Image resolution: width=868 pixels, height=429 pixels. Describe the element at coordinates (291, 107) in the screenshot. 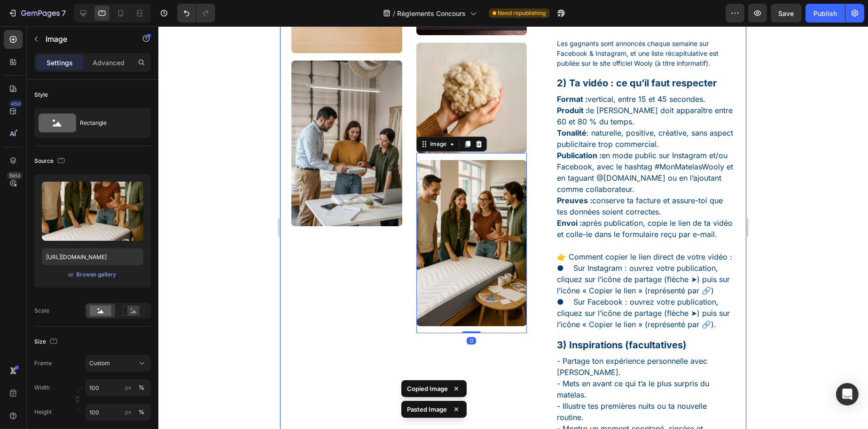

I see `strong: Tonalité` at that location.